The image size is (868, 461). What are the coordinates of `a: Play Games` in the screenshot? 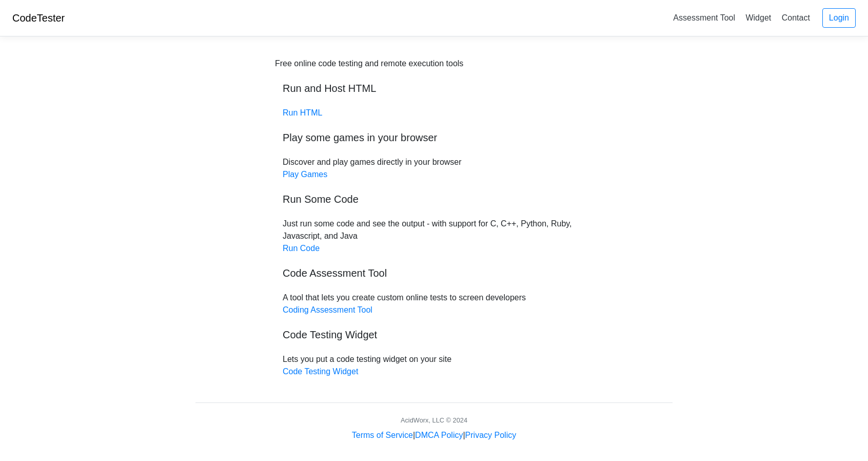 It's located at (305, 174).